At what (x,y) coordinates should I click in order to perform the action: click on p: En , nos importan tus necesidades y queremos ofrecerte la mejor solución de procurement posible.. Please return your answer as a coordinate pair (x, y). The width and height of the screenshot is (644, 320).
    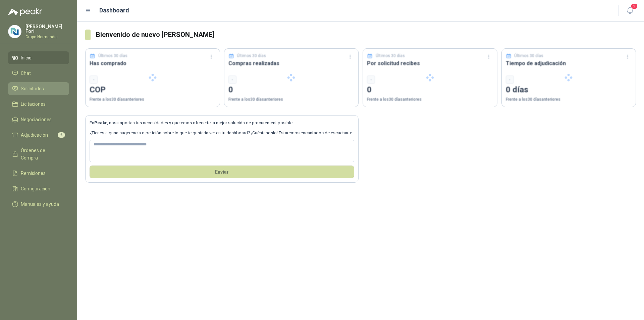
    Looking at the image, I should click on (222, 123).